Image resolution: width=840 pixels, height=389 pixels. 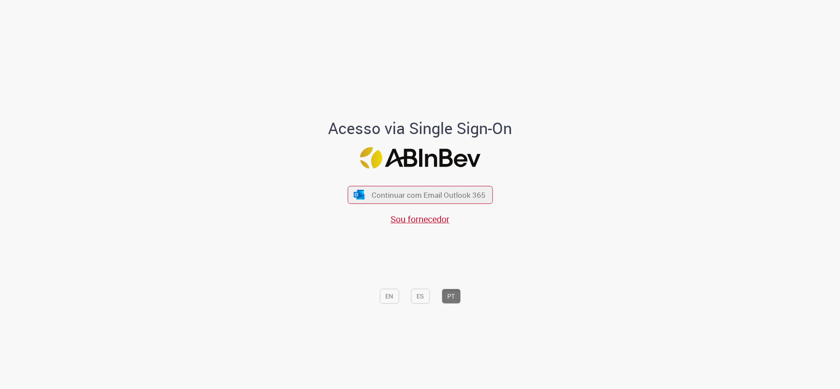 What do you see at coordinates (451, 296) in the screenshot?
I see `button: PT` at bounding box center [451, 296].